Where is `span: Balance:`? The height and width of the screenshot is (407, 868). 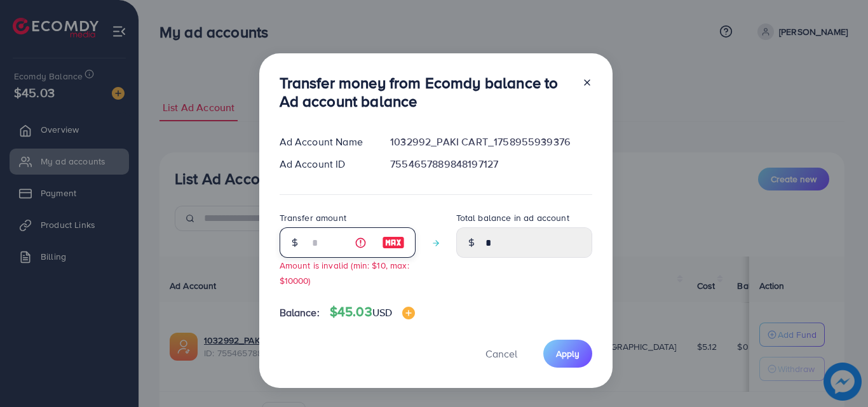 span: Balance: is located at coordinates (300, 312).